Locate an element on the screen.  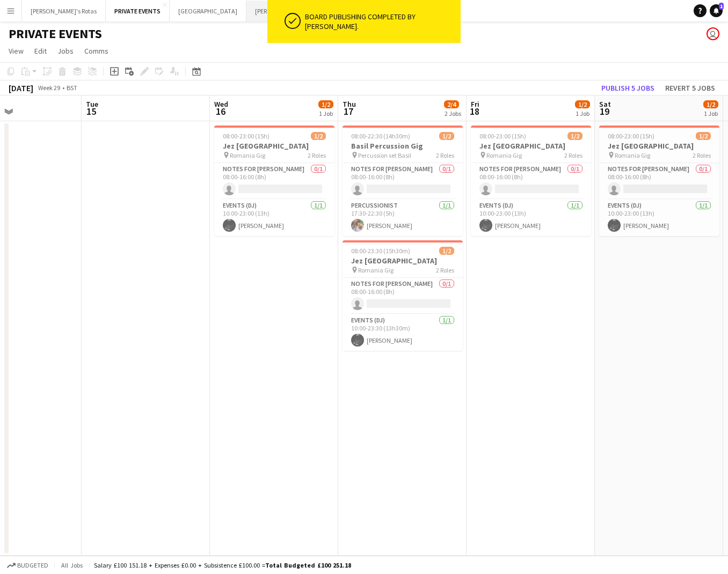
span: Comms is located at coordinates (96, 51).